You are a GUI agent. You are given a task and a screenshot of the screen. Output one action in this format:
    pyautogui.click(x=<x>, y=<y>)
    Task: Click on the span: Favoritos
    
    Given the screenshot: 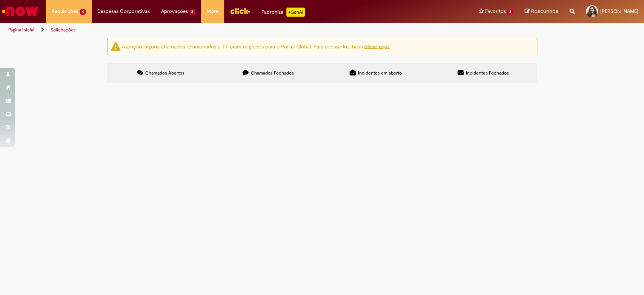 What is the action you would take?
    pyautogui.click(x=495, y=11)
    